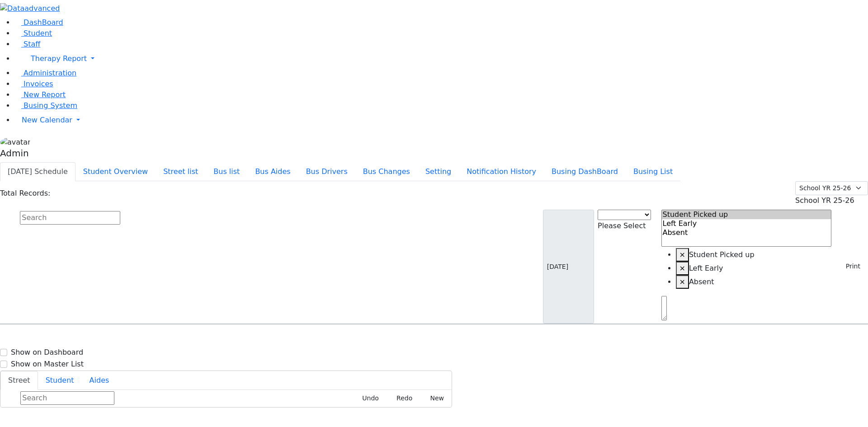 The image size is (868, 427). Describe the element at coordinates (747, 215) in the screenshot. I see `option: Student Picked up` at that location.